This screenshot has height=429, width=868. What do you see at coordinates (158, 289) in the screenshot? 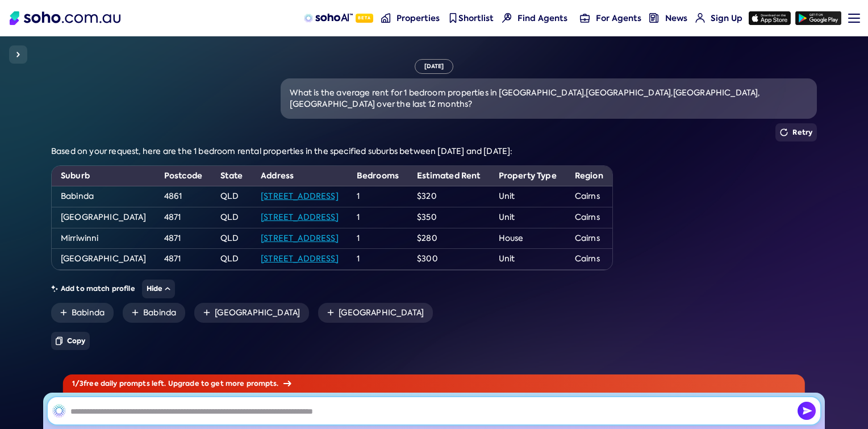
I see `button: Hide` at bounding box center [158, 289].